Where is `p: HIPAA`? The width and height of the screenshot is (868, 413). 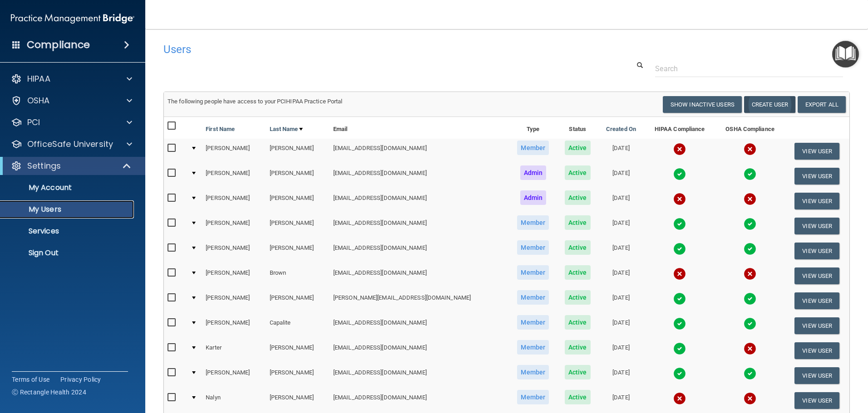
p: HIPAA is located at coordinates (39, 79).